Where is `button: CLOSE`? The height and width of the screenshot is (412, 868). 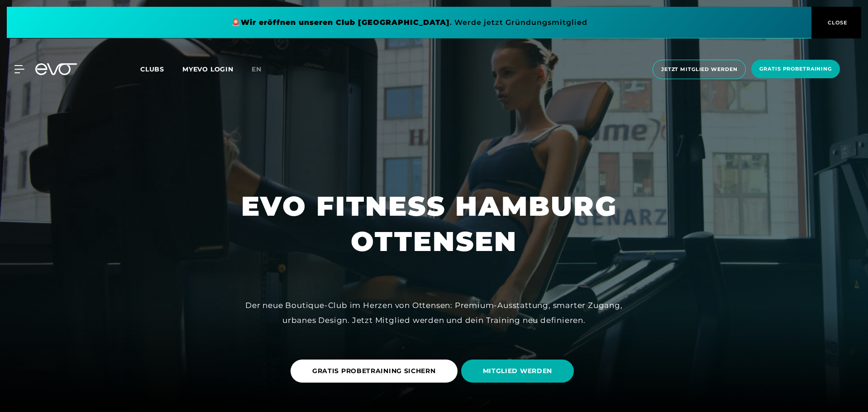
button: CLOSE is located at coordinates (837, 22).